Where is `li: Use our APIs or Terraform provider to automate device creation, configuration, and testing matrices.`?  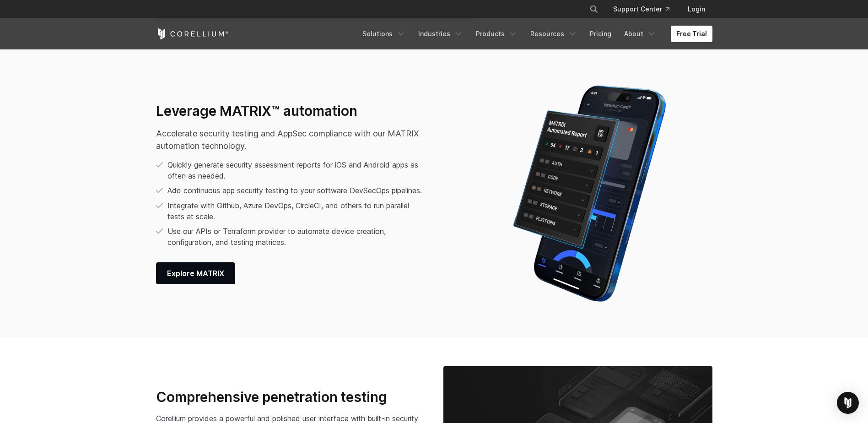
li: Use our APIs or Terraform provider to automate device creation, configuration, and testing matrices. is located at coordinates (292, 237).